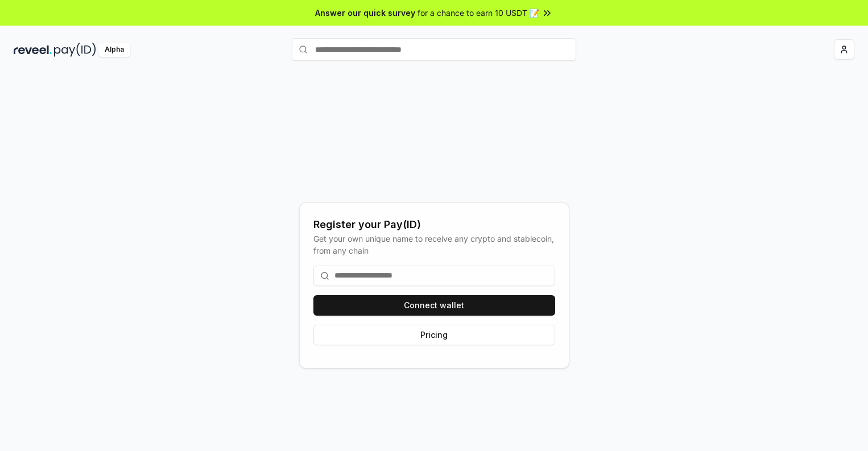 The height and width of the screenshot is (451, 868). I want to click on span: Answer our quick survey, so click(365, 13).